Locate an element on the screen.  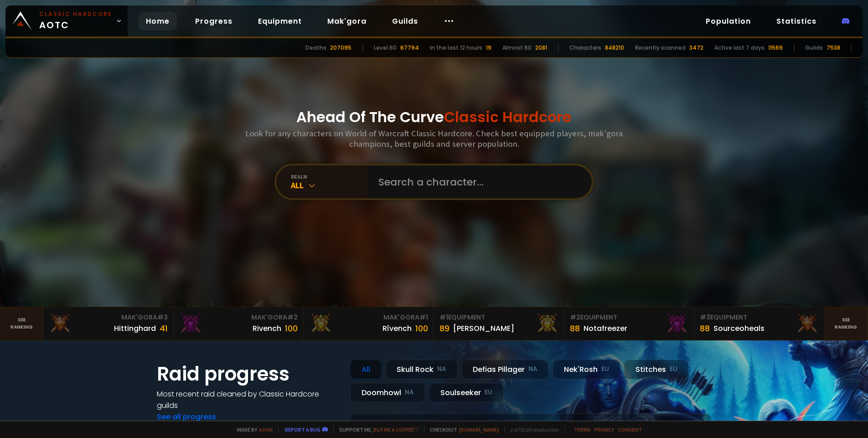
div: Level 60 is located at coordinates (385, 48).